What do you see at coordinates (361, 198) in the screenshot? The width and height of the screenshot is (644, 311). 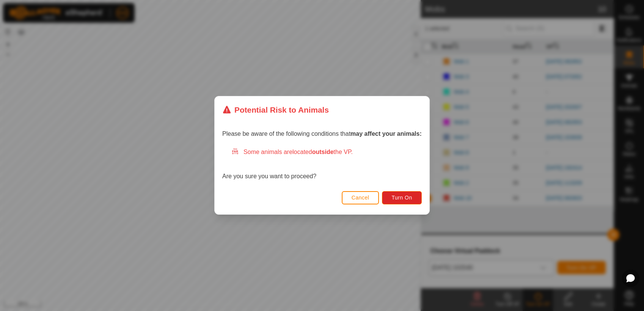 I see `span: Cancel` at bounding box center [361, 198].